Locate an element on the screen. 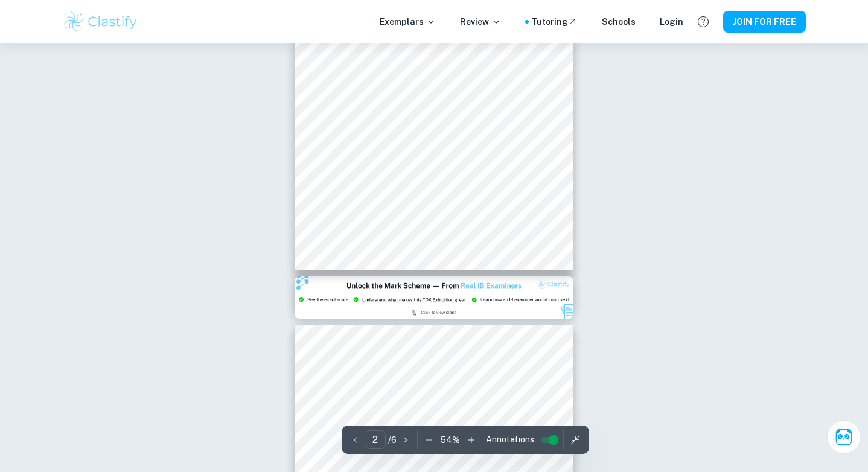 The height and width of the screenshot is (472, 868). a: Tutoring is located at coordinates (554, 22).